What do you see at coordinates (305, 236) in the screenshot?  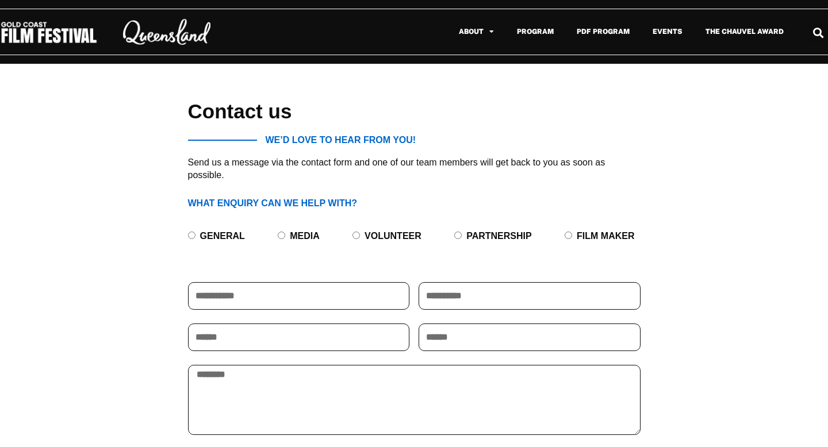 I see `label: Media` at bounding box center [305, 236].